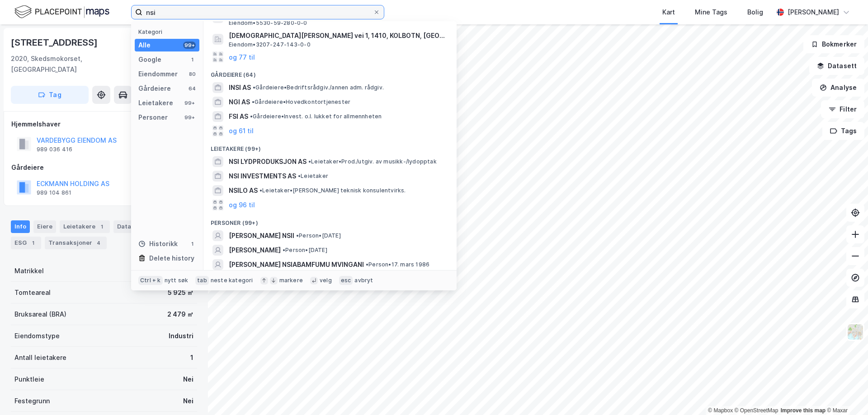 This screenshot has width=868, height=415. I want to click on div: Delete history, so click(172, 258).